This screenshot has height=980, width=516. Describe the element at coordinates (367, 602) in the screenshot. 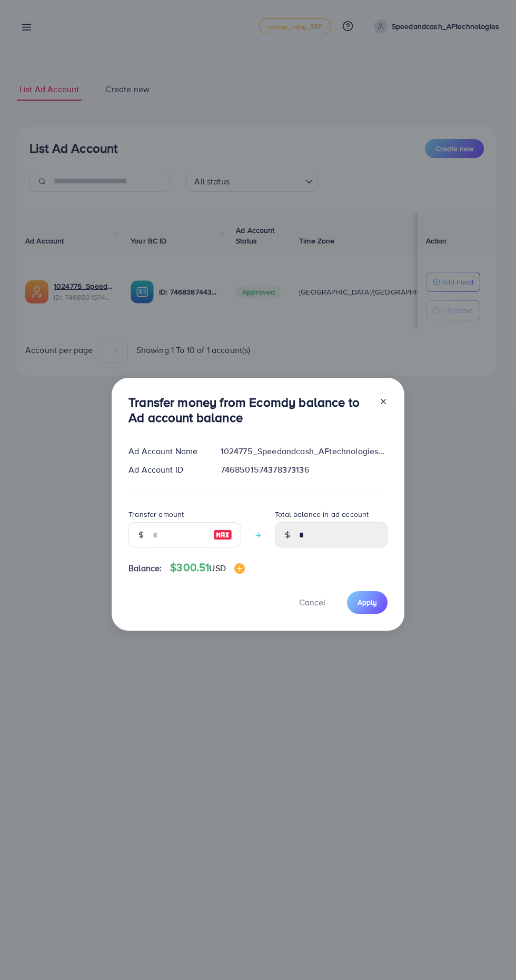

I see `span: Apply` at that location.